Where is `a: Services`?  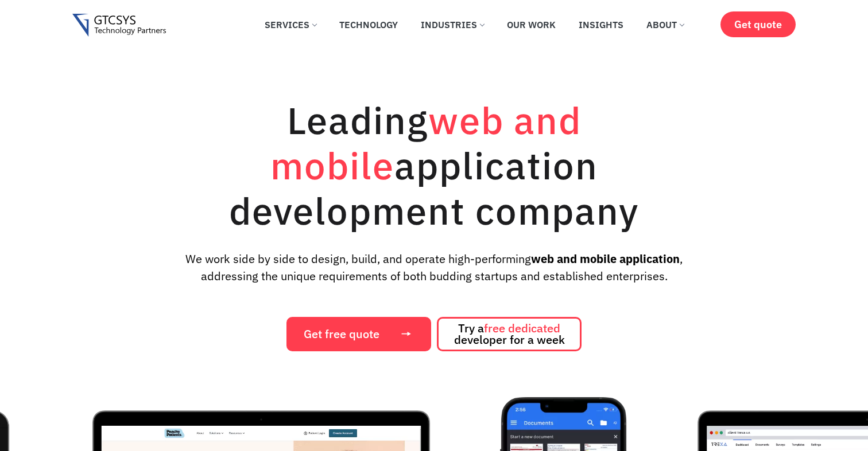 a: Services is located at coordinates (290, 24).